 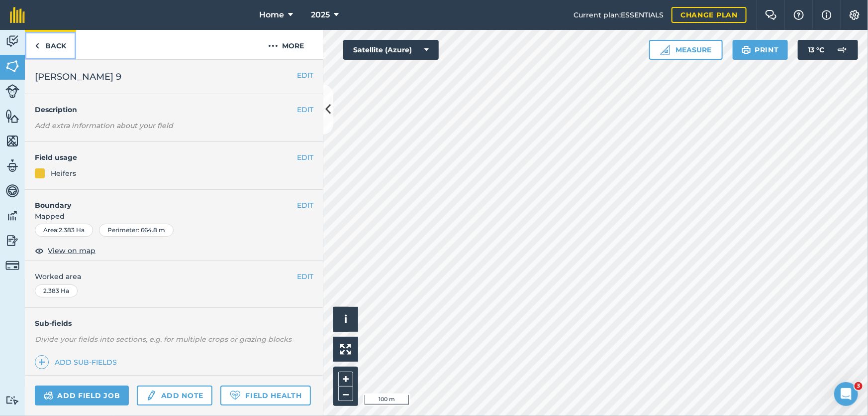 What do you see at coordinates (799, 15) in the screenshot?
I see `img: A question mark icon` at bounding box center [799, 15].